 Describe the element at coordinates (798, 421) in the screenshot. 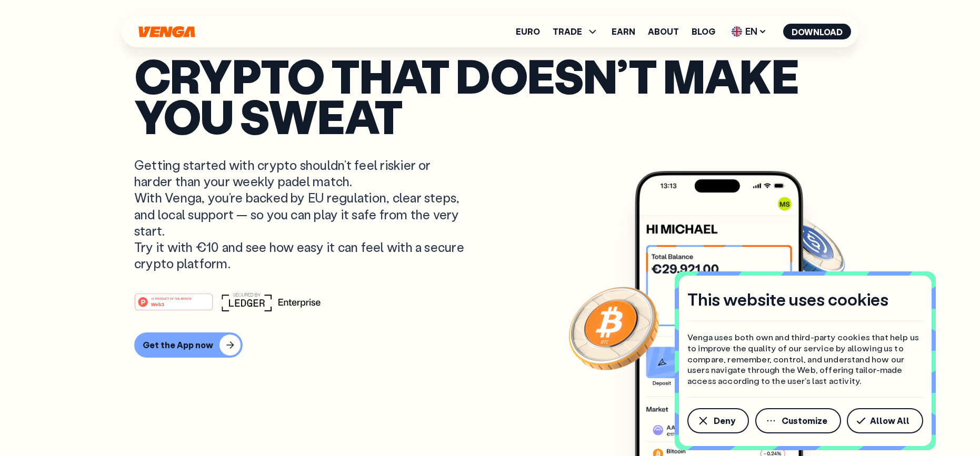

I see `button: Customize` at that location.